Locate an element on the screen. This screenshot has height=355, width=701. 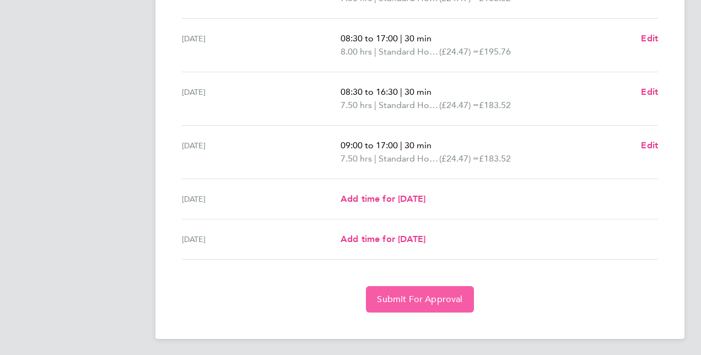
span: 09:00 to 17:00 is located at coordinates (369, 145).